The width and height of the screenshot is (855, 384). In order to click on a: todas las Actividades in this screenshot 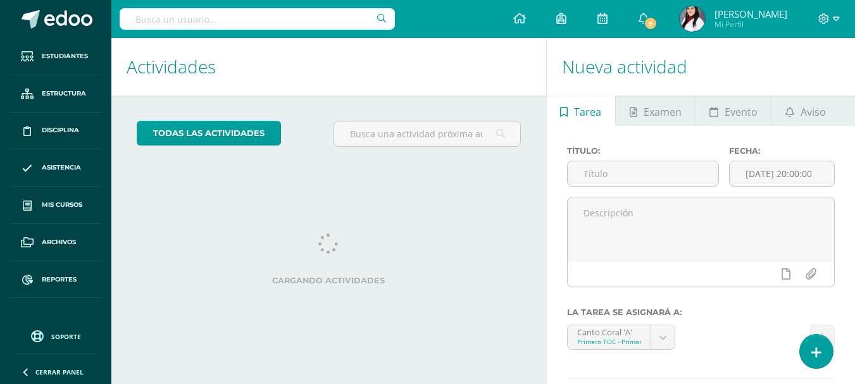, I will do `click(209, 133)`.